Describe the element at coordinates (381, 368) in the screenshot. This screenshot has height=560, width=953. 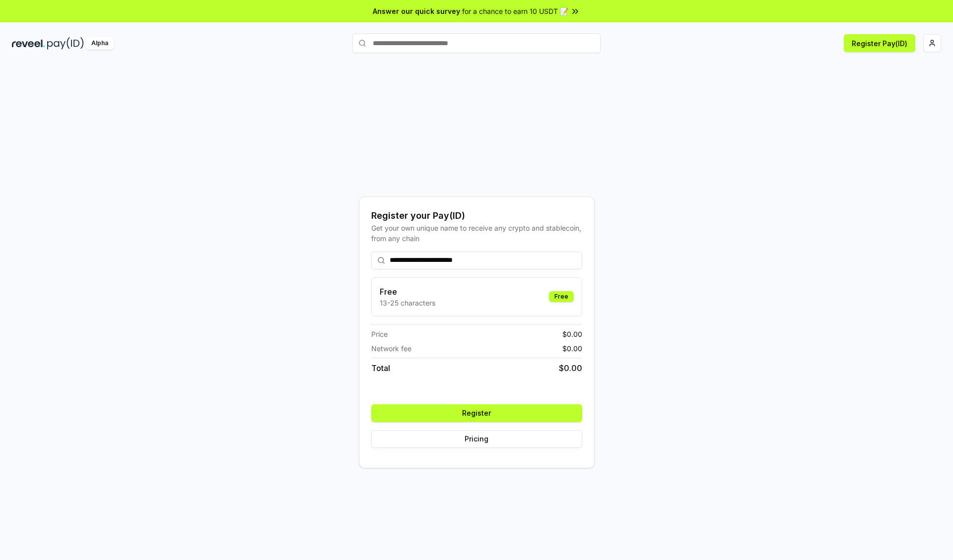
I see `span: Total` at that location.